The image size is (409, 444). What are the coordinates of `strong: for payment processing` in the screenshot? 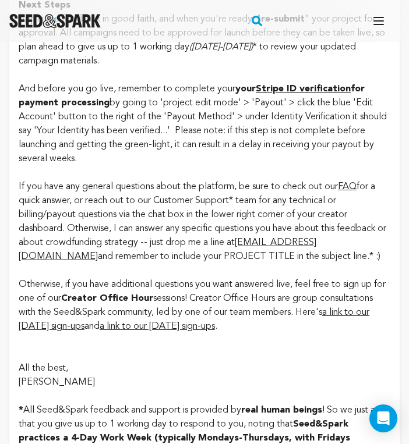 It's located at (192, 96).